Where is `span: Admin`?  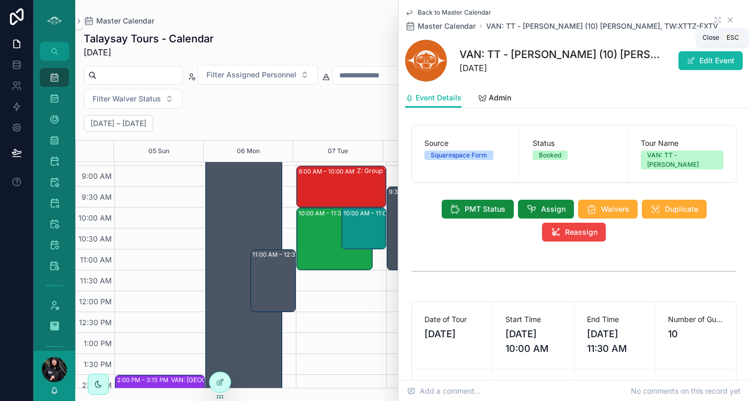
span: Admin is located at coordinates (500, 98).